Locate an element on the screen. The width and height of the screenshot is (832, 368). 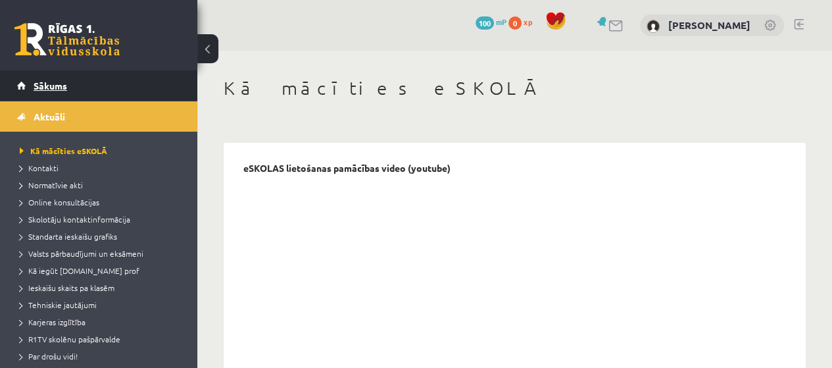
span: Kā mācīties eSKOLĀ is located at coordinates (63, 151).